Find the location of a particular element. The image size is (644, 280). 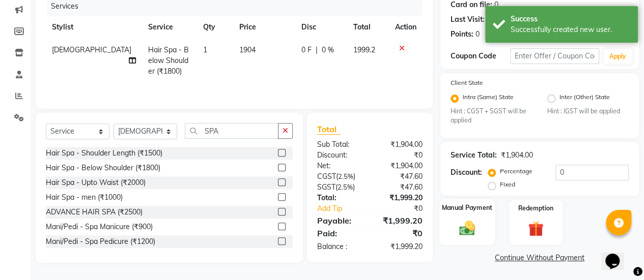

span: 1904 is located at coordinates (247, 50).